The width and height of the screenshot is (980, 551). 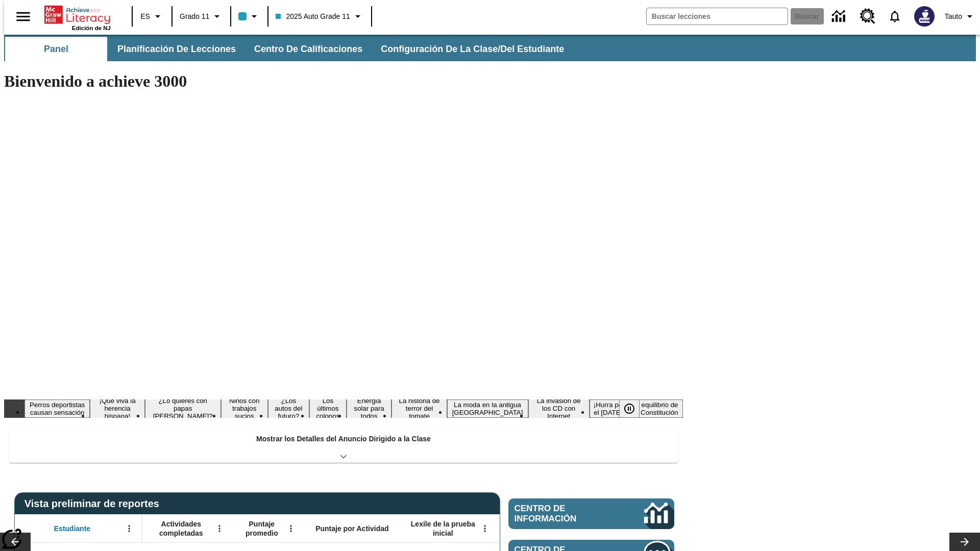 What do you see at coordinates (312, 16) in the screenshot?
I see `span: 2025 Auto Grade 11` at bounding box center [312, 16].